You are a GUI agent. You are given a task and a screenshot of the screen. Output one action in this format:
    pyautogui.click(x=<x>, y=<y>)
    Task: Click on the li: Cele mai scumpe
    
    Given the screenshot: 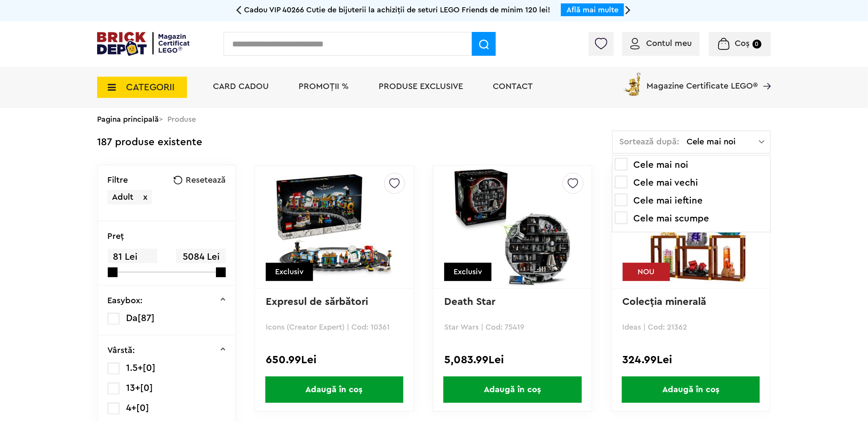 What is the action you would take?
    pyautogui.click(x=692, y=219)
    